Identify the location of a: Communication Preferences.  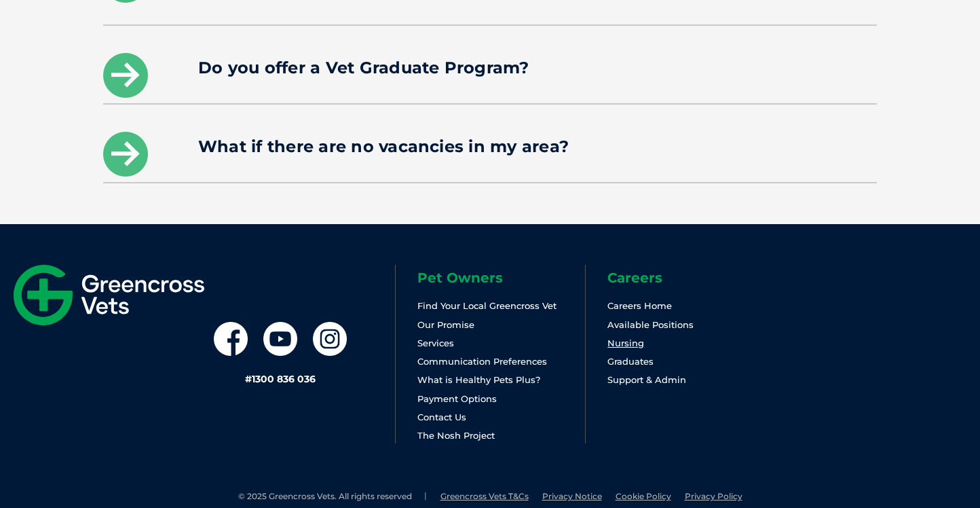
(482, 362).